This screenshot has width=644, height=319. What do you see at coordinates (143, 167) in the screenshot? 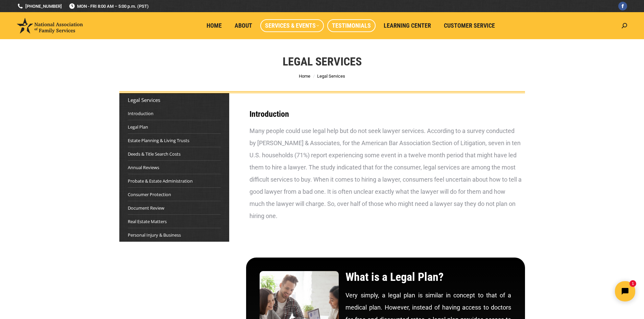
I see `a: Annual Reviews` at bounding box center [143, 167].